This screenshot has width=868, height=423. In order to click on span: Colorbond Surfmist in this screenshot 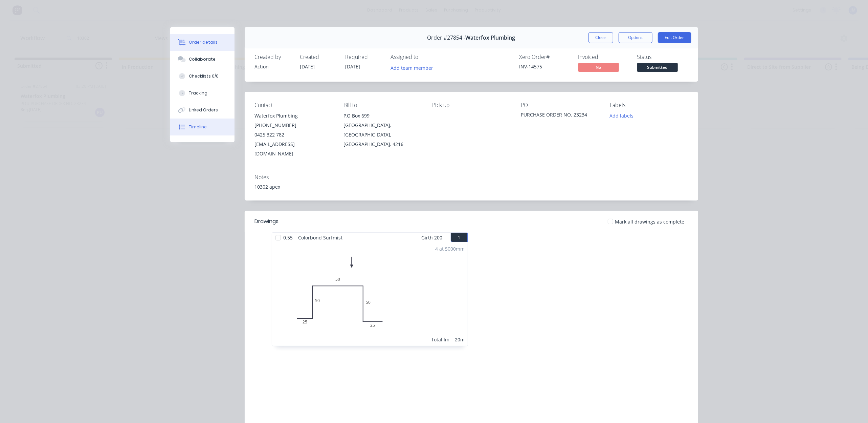, I will do `click(320, 237)`.